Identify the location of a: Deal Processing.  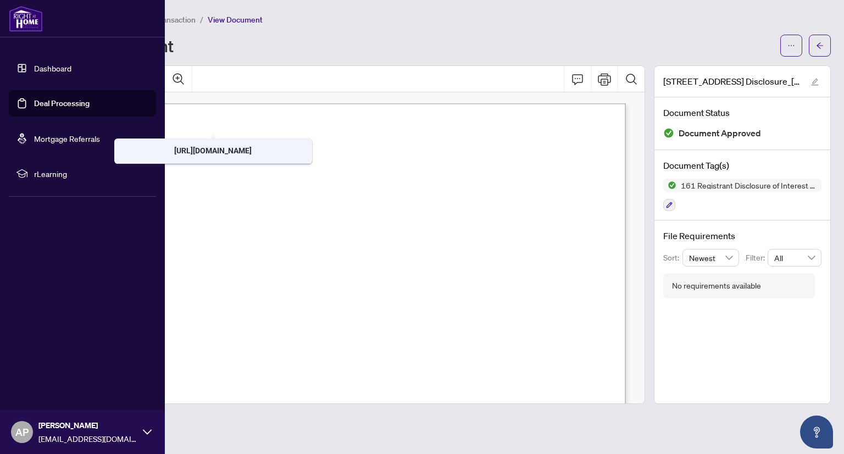
(62, 103).